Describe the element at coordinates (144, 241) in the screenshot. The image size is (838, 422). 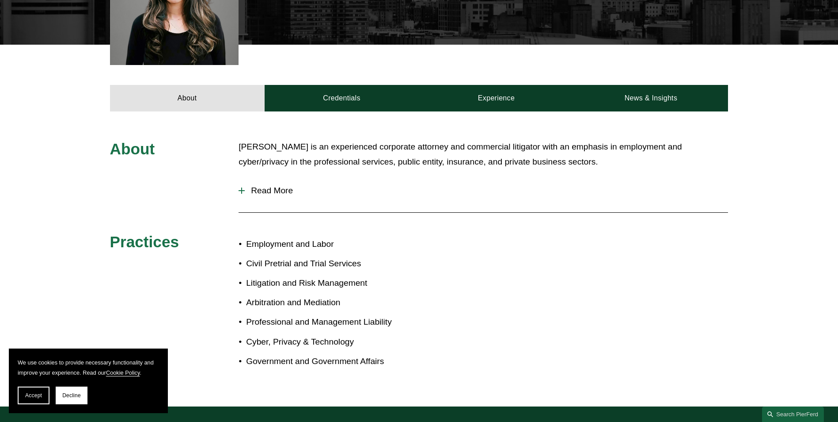
I see `span: Practices` at that location.